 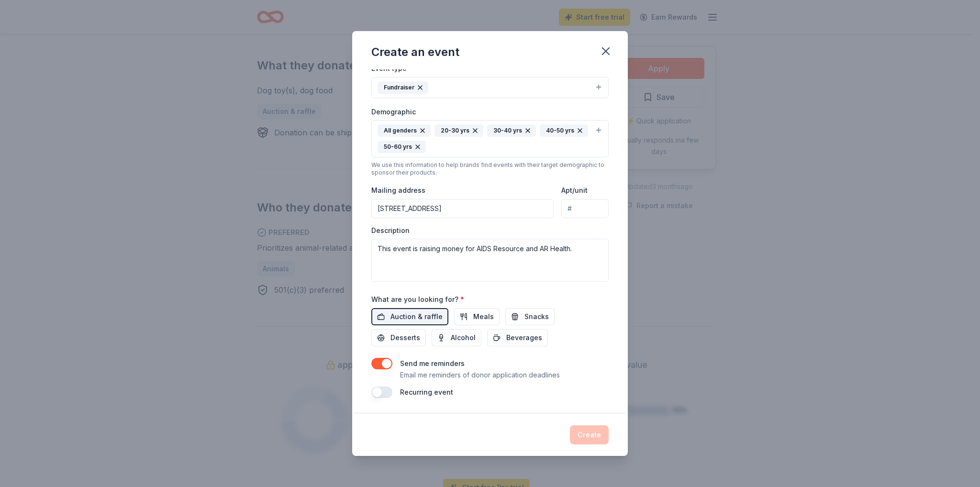 I want to click on div: We use this information to help brands find events with their target demographic to sponsor their..., so click(x=490, y=169).